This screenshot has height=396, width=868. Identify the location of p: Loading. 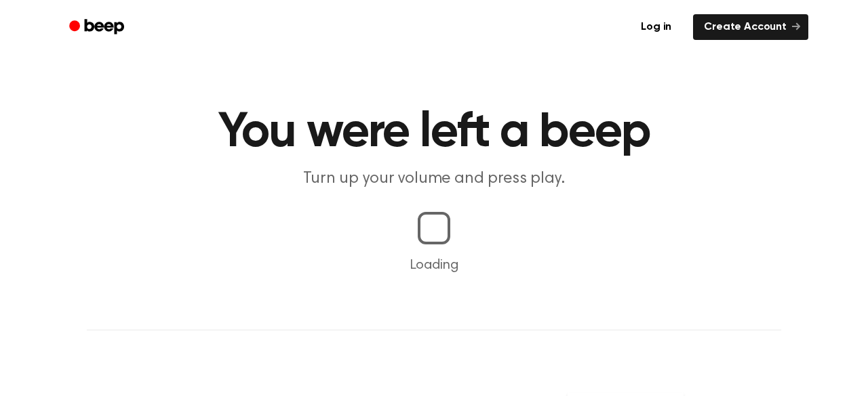
(434, 265).